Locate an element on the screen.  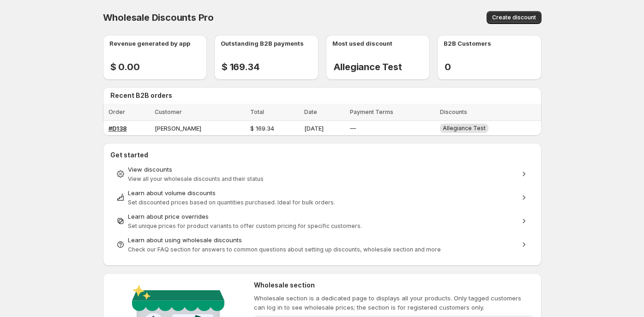
span: Create discount is located at coordinates (513, 18).